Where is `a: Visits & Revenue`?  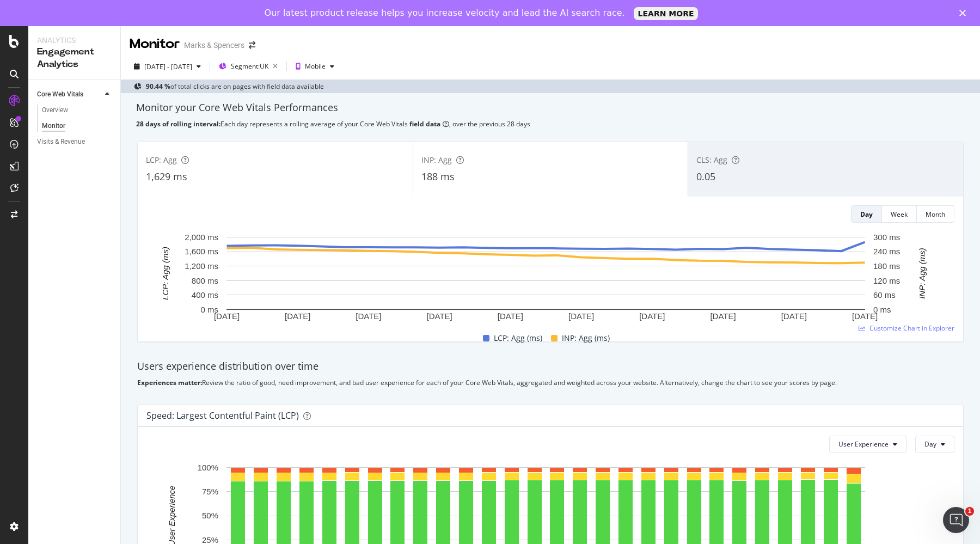
a: Visits & Revenue is located at coordinates (75, 142).